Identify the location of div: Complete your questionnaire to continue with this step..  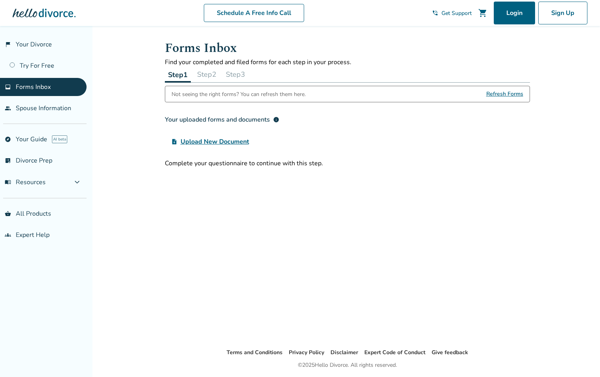
(348, 163).